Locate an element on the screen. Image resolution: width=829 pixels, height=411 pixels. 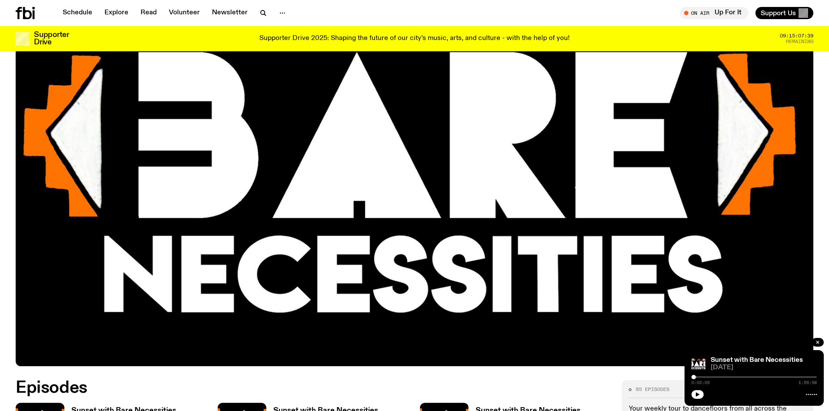
span: 85 episodes is located at coordinates (652, 389).